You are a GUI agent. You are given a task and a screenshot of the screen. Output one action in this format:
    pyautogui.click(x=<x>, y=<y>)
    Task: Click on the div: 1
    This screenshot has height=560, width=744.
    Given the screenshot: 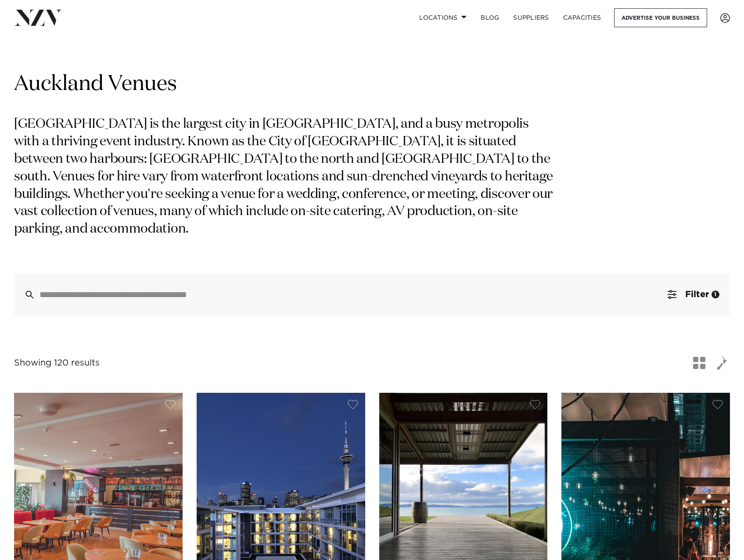 What is the action you would take?
    pyautogui.click(x=715, y=294)
    